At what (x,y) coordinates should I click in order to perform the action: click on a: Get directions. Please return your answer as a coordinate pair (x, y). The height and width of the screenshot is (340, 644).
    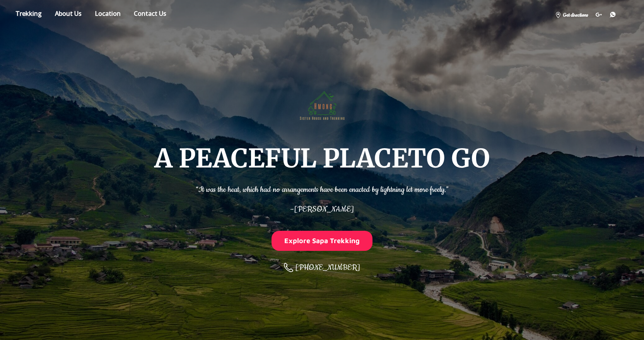
    Looking at the image, I should click on (571, 14).